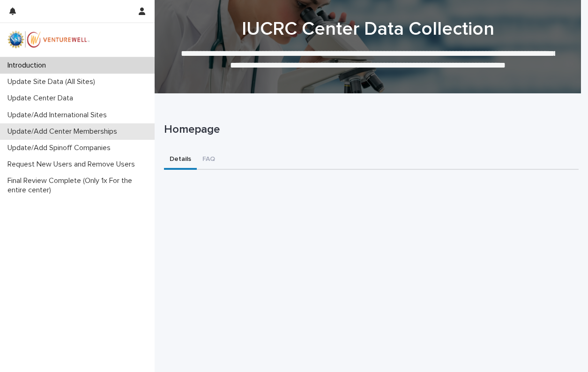  Describe the element at coordinates (61, 148) in the screenshot. I see `p: Update/Add Spinoff Companies` at that location.